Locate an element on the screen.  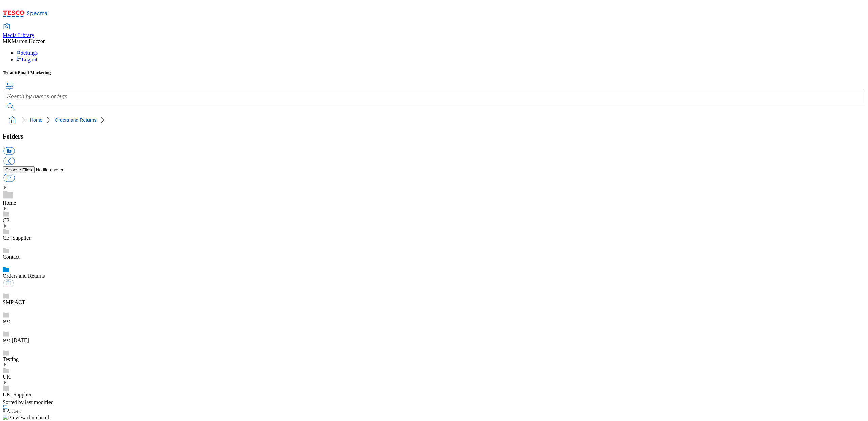
span: Media Library is located at coordinates (18, 35).